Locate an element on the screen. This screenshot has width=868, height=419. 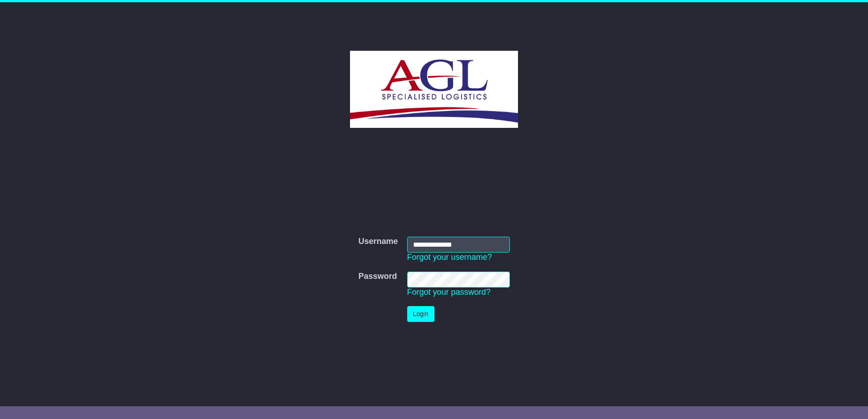
label: Password is located at coordinates (377, 277).